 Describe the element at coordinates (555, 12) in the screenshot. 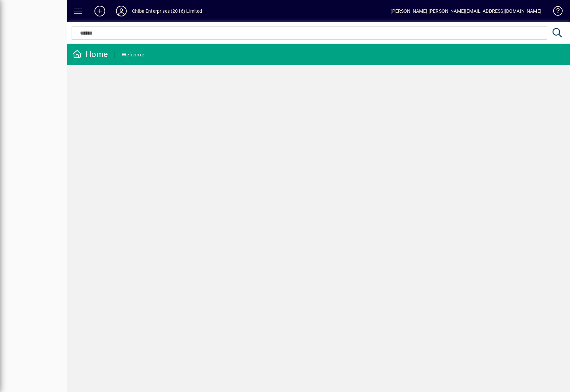

I see `a: Knowledge Base` at that location.